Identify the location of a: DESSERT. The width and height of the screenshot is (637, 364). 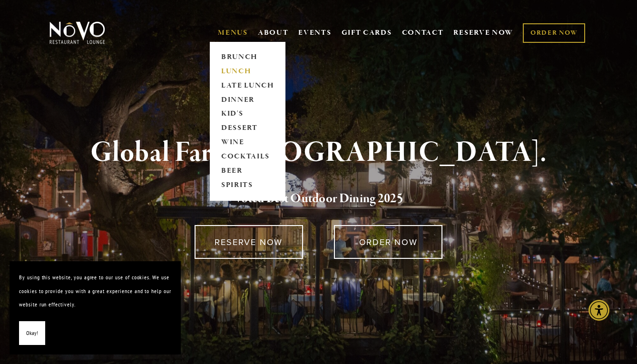
(247, 128).